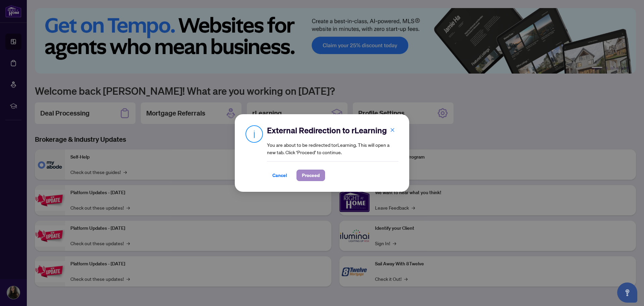  What do you see at coordinates (628, 293) in the screenshot?
I see `button: Open asap` at bounding box center [628, 293].